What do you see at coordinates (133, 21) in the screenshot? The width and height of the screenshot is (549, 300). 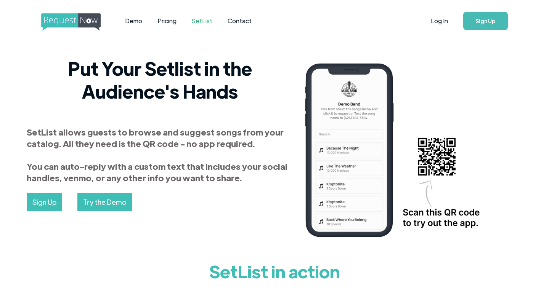 I see `a: Demo` at bounding box center [133, 21].